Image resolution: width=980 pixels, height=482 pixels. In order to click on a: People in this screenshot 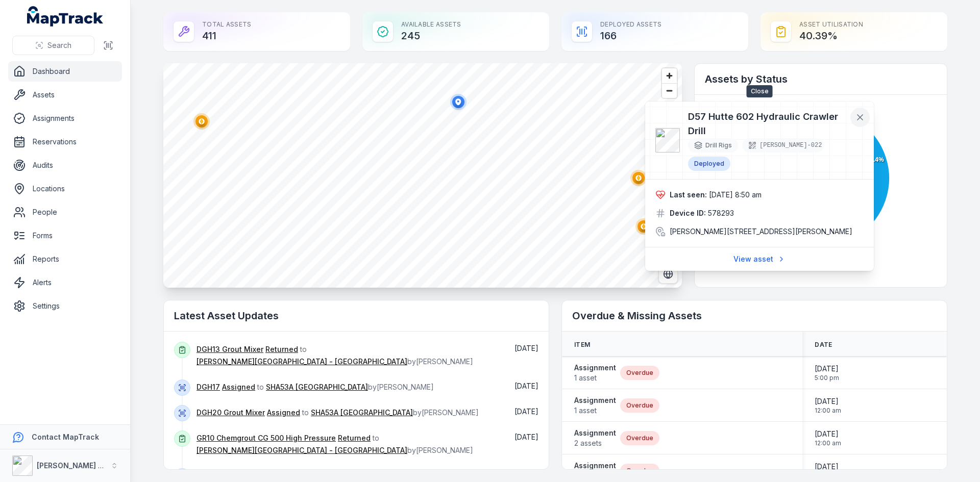, I will do `click(65, 212)`.